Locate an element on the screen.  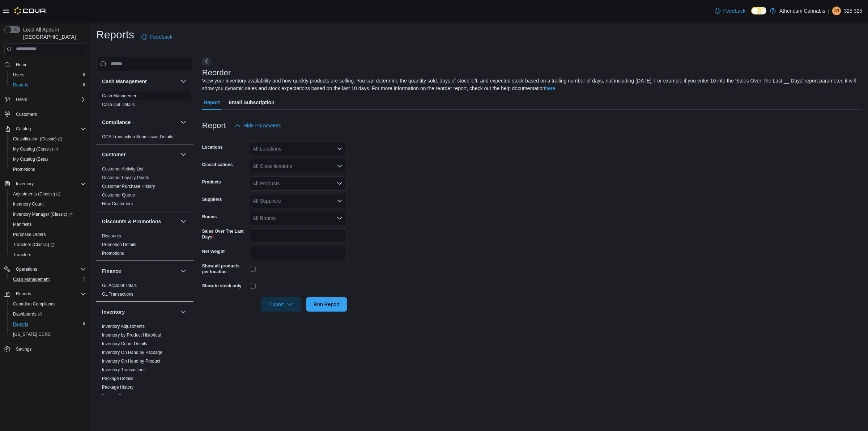
div: Cash Management is located at coordinates (145, 102).